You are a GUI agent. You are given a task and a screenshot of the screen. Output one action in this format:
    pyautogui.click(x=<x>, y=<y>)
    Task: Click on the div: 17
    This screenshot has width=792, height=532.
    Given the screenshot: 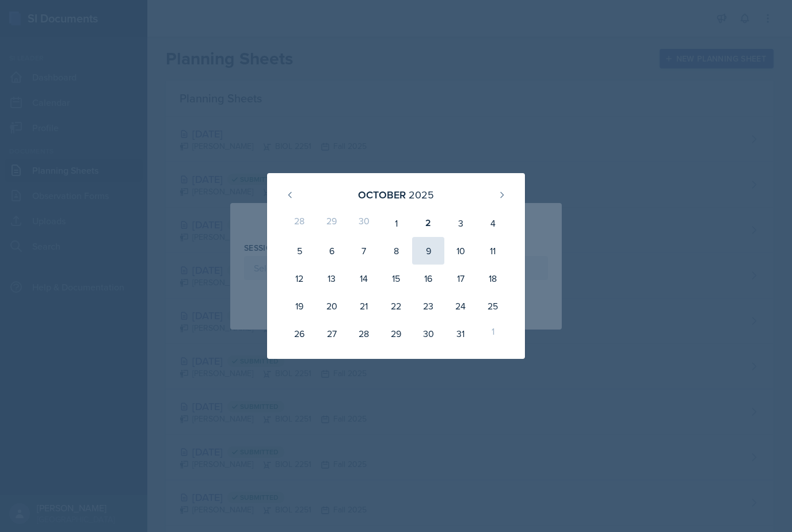 What is the action you would take?
    pyautogui.click(x=461, y=278)
    